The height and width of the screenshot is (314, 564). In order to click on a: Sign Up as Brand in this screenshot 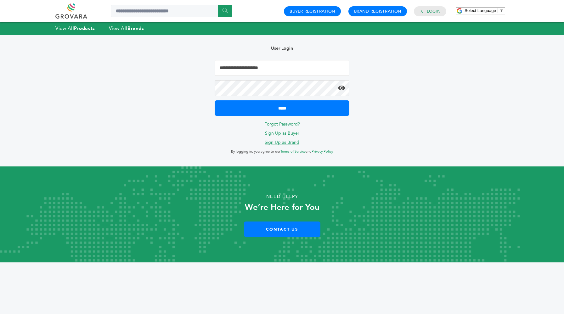, I will do `click(282, 142)`.